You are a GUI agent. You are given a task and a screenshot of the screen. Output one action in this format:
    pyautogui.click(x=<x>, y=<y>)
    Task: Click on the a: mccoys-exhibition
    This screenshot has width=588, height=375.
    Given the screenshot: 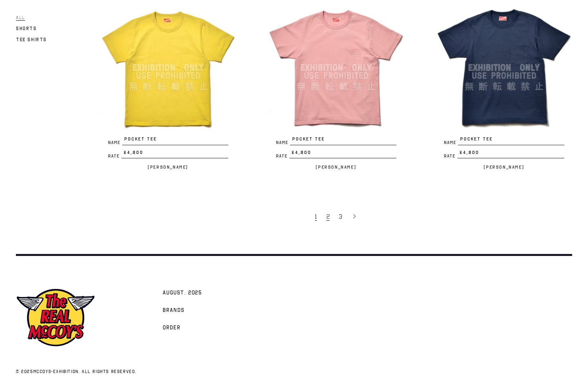 What is the action you would take?
    pyautogui.click(x=56, y=371)
    